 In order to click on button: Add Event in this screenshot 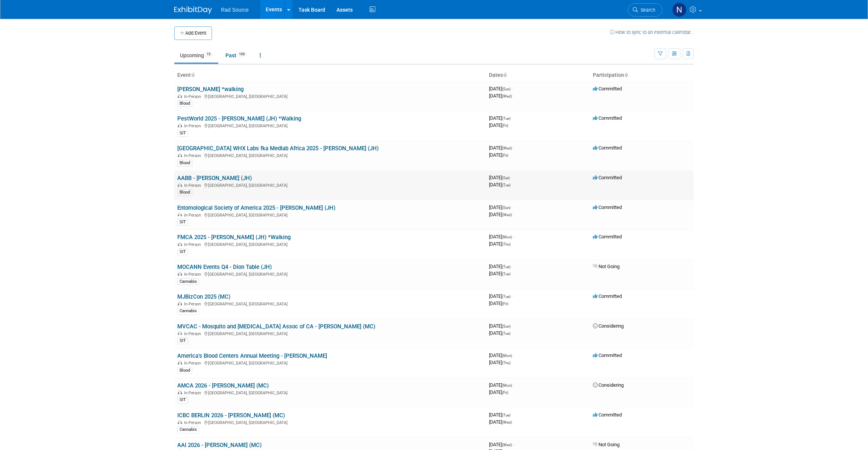, I will do `click(193, 33)`.